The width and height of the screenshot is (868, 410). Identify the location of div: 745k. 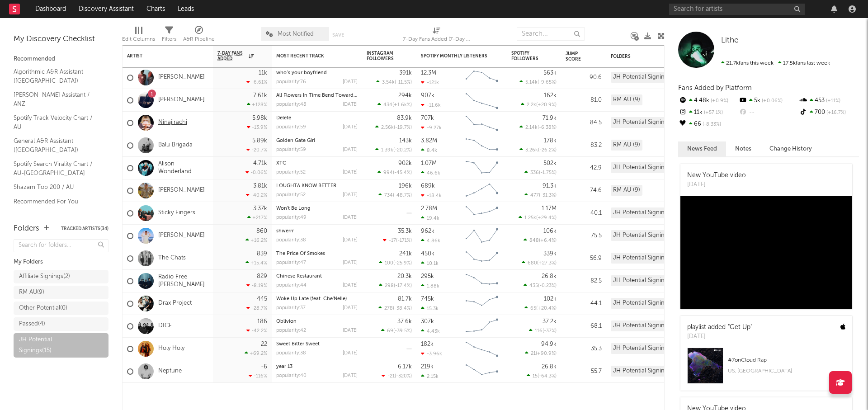
(427, 298).